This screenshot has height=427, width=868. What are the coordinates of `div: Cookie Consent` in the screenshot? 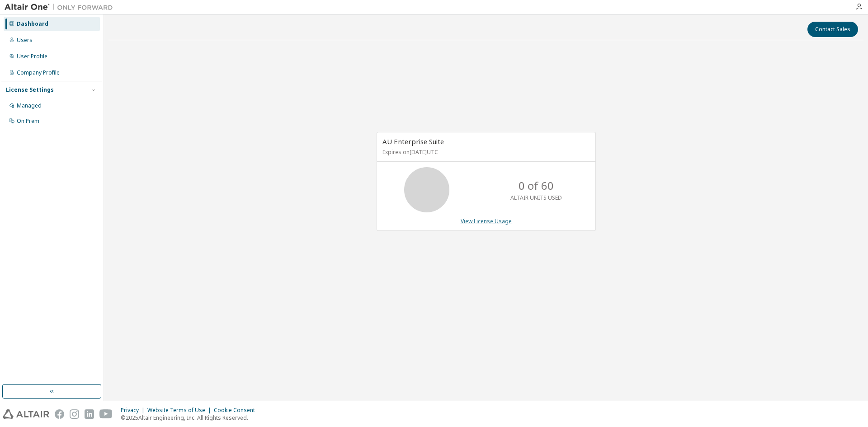 It's located at (237, 411).